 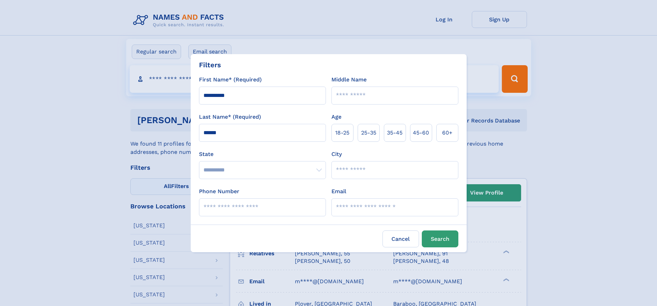 What do you see at coordinates (400, 238) in the screenshot?
I see `label: Cancel` at bounding box center [400, 238].